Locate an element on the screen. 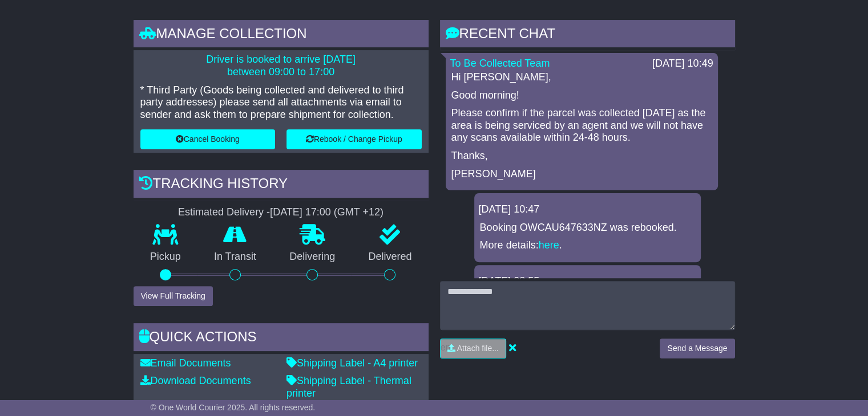 Image resolution: width=868 pixels, height=416 pixels. button: Rebook / Change Pickup is located at coordinates (354, 139).